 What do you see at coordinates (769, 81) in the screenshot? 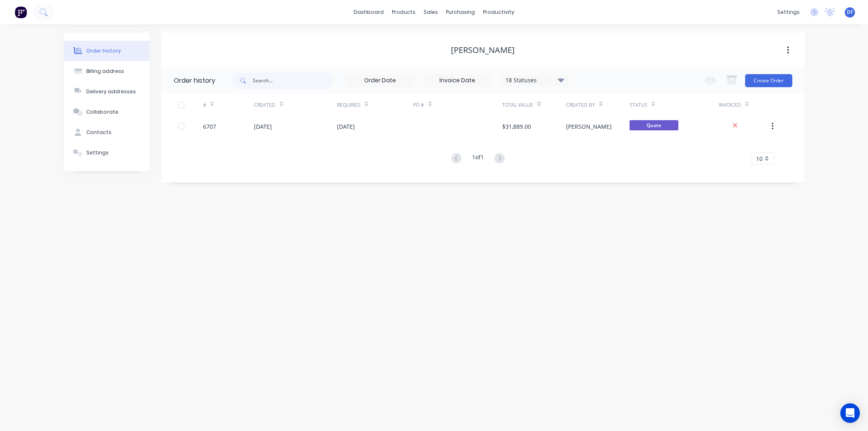
I see `button: Create Order` at bounding box center [769, 81].